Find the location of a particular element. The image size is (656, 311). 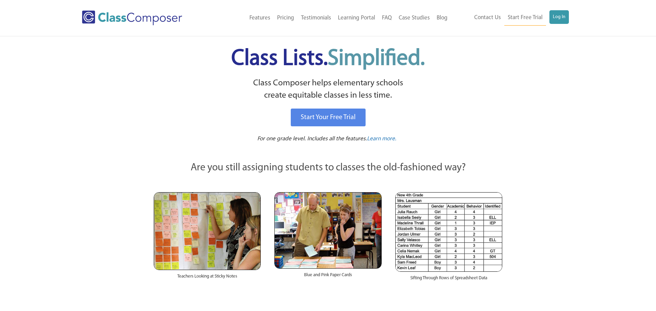

a: Pricing is located at coordinates (286, 18).